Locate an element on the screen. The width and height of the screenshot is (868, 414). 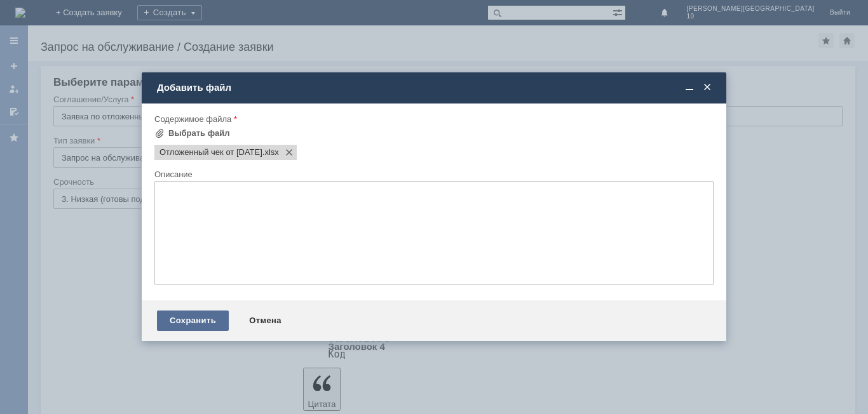
span: Закрыть is located at coordinates (707, 88).